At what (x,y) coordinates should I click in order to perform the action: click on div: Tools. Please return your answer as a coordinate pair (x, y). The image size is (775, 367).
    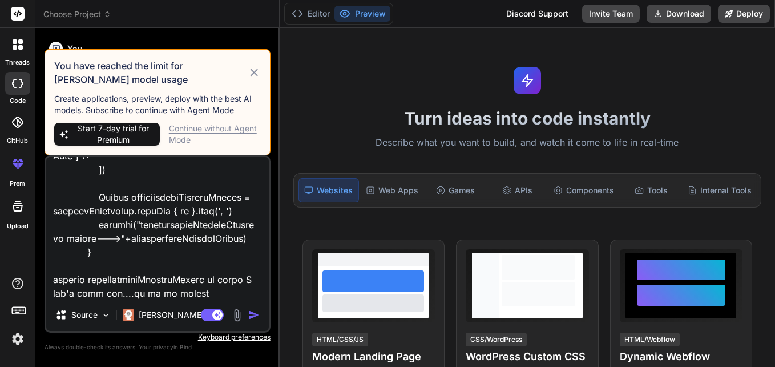
    Looking at the image, I should click on (651, 190).